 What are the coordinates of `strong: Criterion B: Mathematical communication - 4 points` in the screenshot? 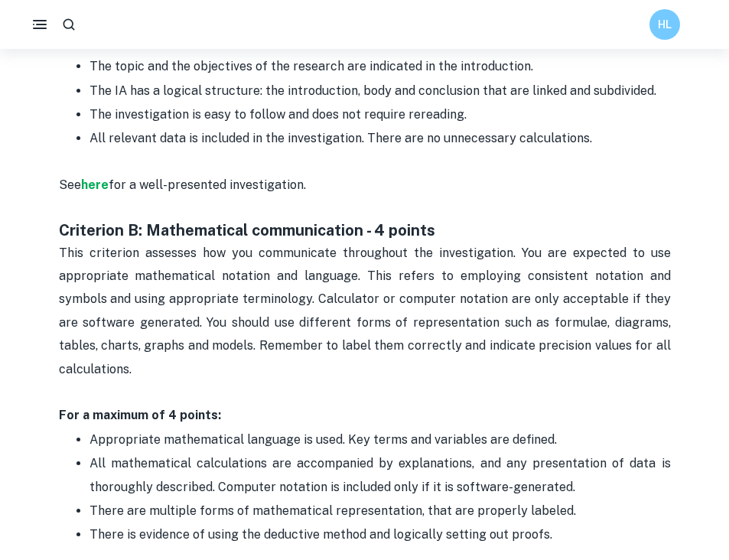 It's located at (247, 230).